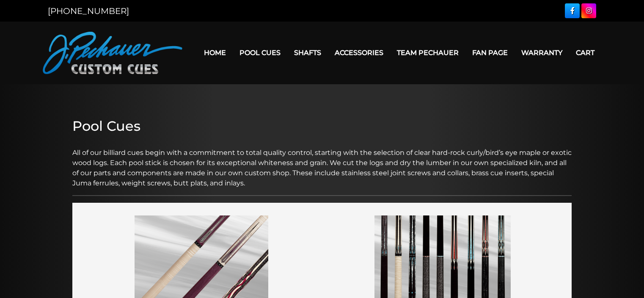 This screenshot has width=644, height=298. I want to click on a: Home, so click(215, 53).